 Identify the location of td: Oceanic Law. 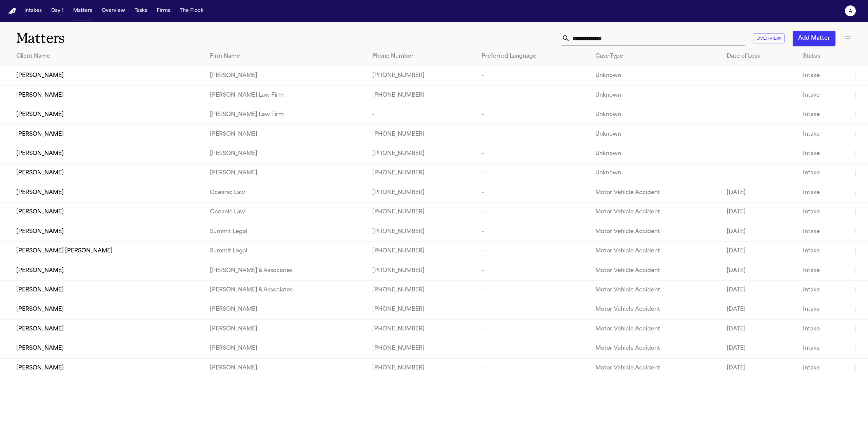
(286, 193).